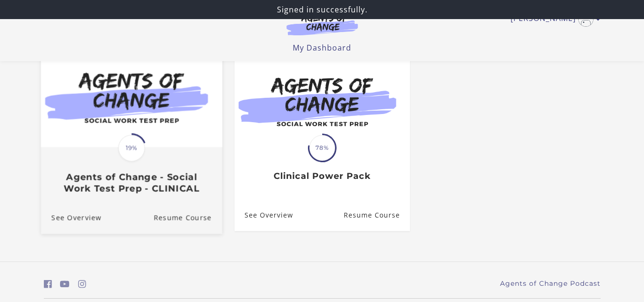 Image resolution: width=644 pixels, height=302 pixels. Describe the element at coordinates (322, 176) in the screenshot. I see `h3: Clinical Power Pack` at that location.